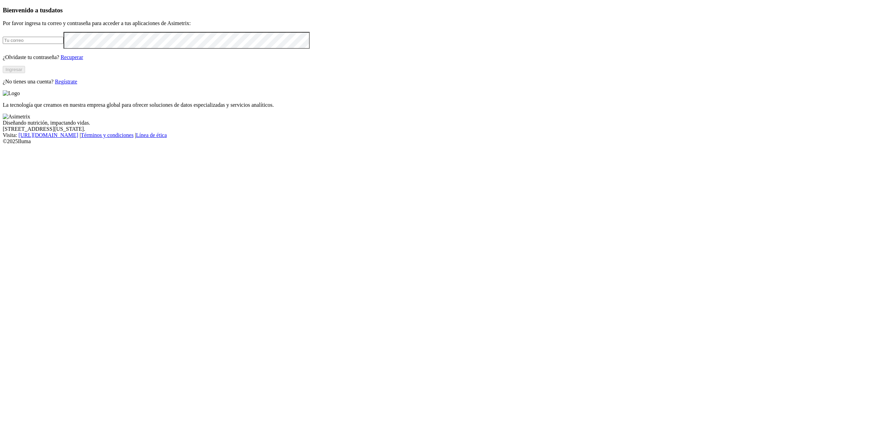 This screenshot has height=448, width=879. Describe the element at coordinates (55, 10) in the screenshot. I see `span: datos` at that location.